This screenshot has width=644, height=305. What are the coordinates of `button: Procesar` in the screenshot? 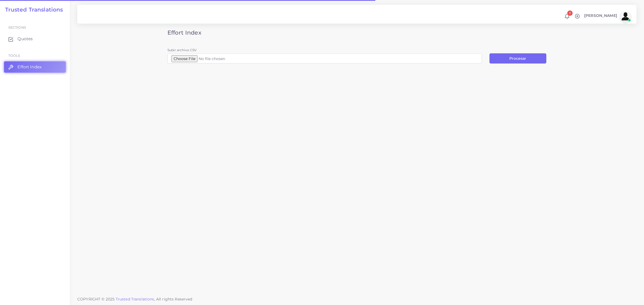 It's located at (517, 59).